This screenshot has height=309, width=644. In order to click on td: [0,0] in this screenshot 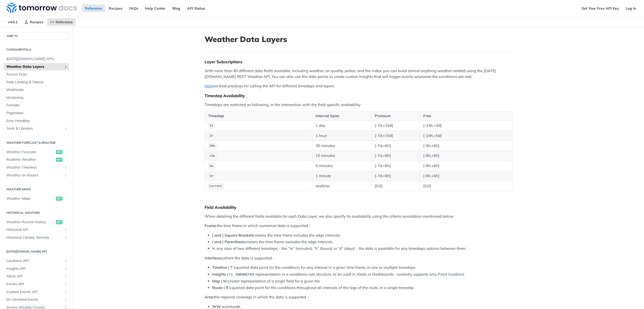, I will do `click(395, 186)`.